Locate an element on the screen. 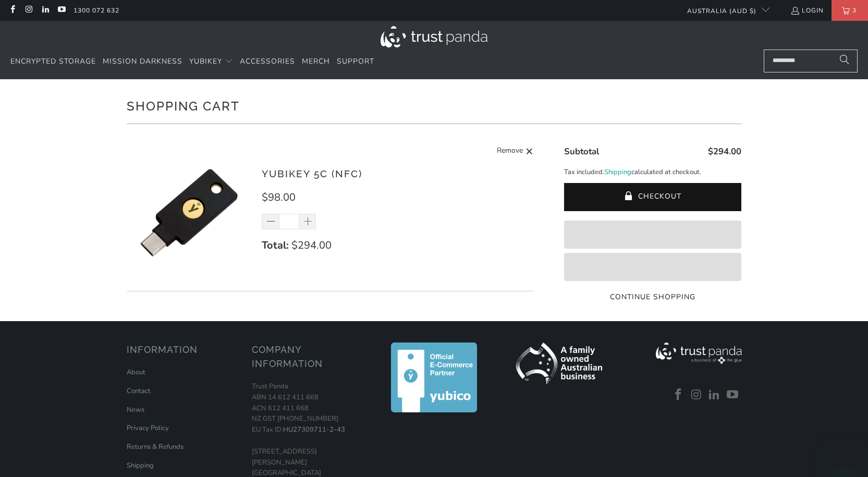 Image resolution: width=868 pixels, height=477 pixels. span: Subtotal is located at coordinates (581, 151).